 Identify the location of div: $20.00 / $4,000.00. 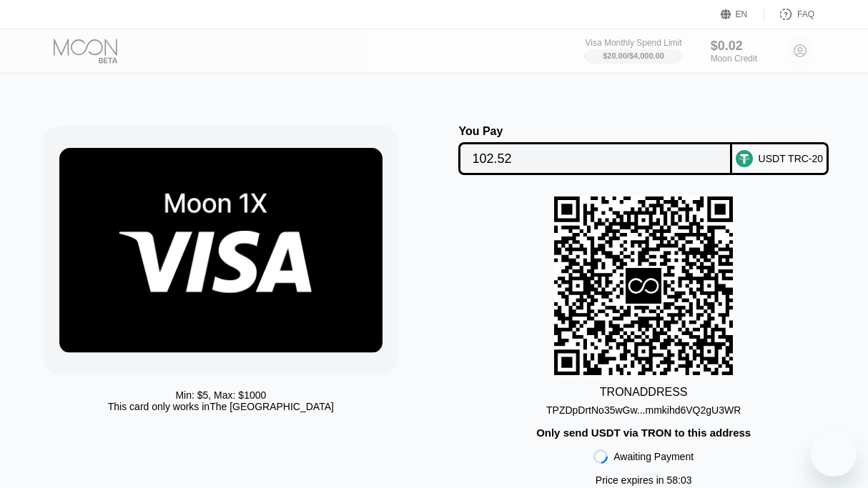
(633, 56).